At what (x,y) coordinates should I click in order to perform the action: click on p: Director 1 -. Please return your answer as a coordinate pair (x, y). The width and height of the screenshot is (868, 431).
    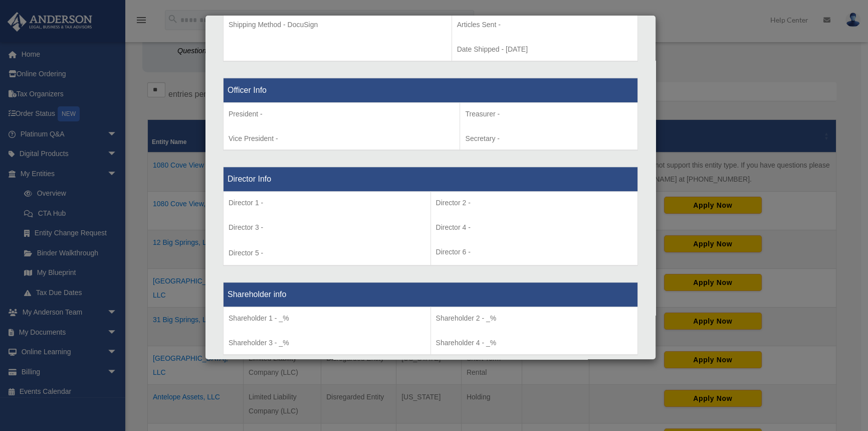
    Looking at the image, I should click on (327, 202).